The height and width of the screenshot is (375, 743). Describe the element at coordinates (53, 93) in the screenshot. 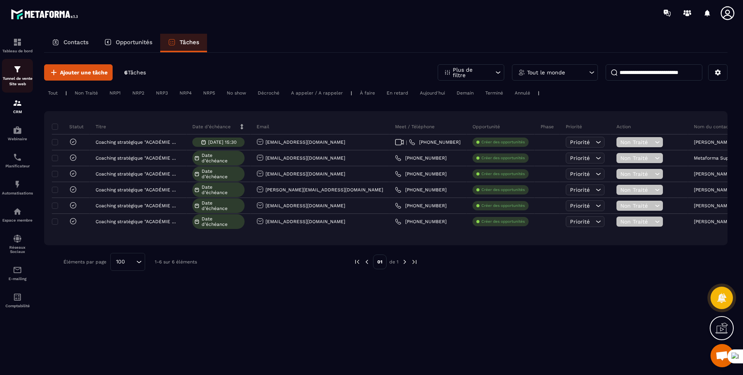

I see `div: Tout` at that location.